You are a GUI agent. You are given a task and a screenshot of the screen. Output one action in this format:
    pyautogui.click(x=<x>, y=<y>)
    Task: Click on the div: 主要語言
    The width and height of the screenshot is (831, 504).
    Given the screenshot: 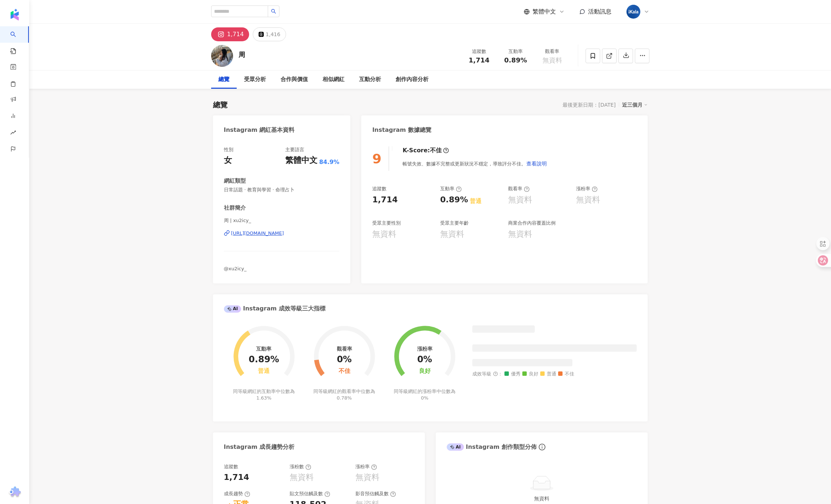 What is the action you would take?
    pyautogui.click(x=295, y=150)
    